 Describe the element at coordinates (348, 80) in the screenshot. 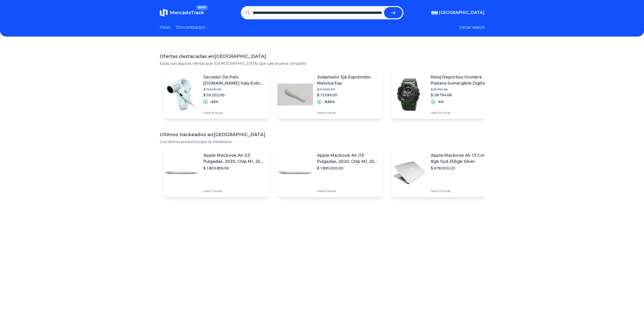

I see `p: Adaptador Eje Exprimidor Metvisa Esp` at that location.